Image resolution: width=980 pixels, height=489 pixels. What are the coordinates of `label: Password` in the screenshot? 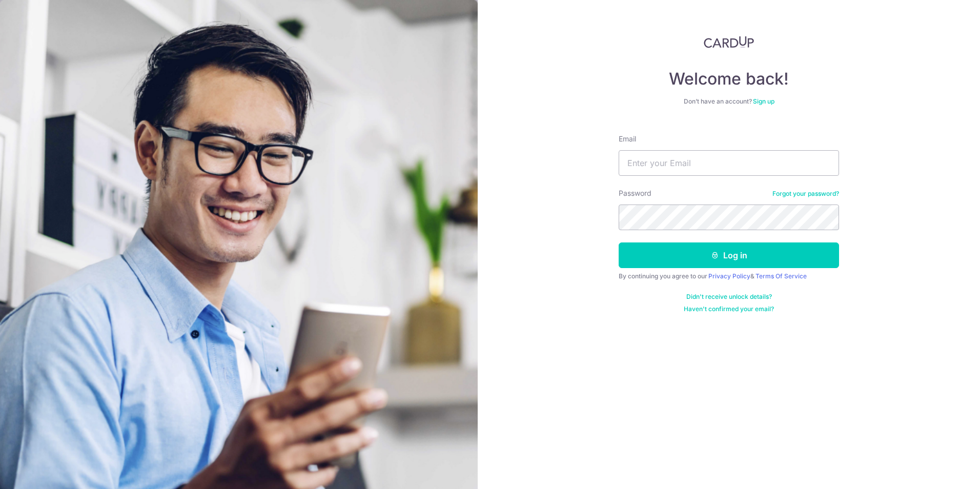 It's located at (635, 193).